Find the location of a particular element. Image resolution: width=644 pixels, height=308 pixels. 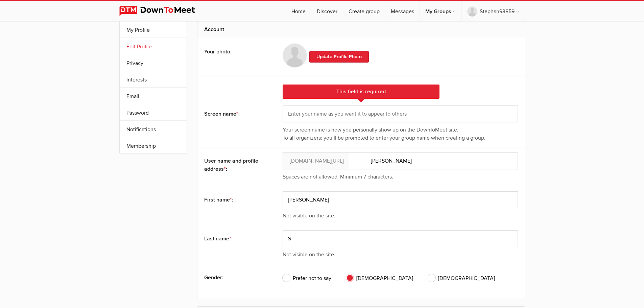

a: My Groups is located at coordinates (440, 11).